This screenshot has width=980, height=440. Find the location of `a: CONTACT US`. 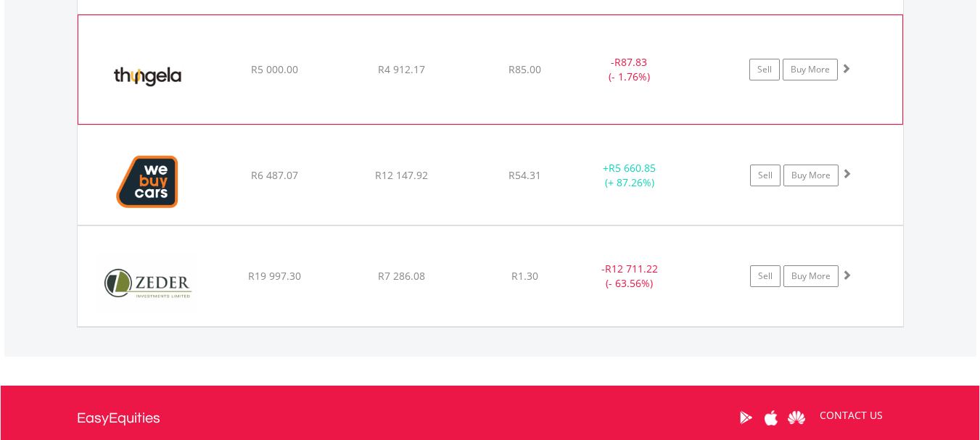

a: CONTACT US is located at coordinates (851, 416).